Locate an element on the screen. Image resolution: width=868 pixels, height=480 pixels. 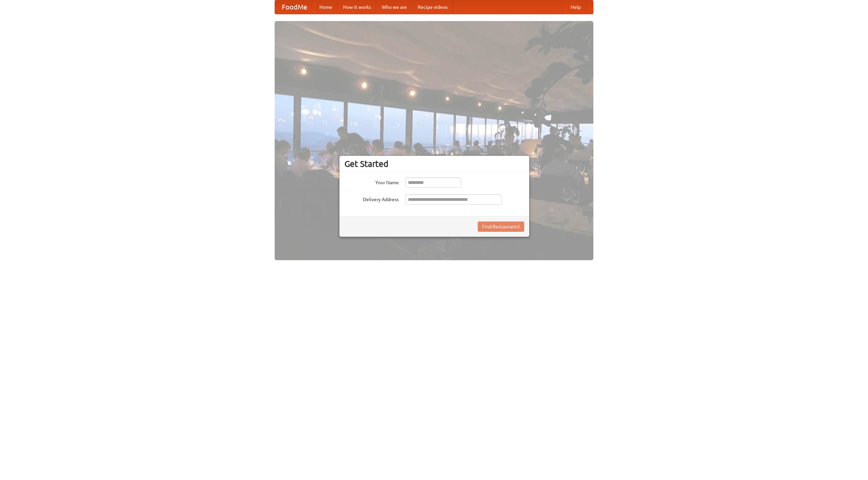
a: Help is located at coordinates (576, 7).